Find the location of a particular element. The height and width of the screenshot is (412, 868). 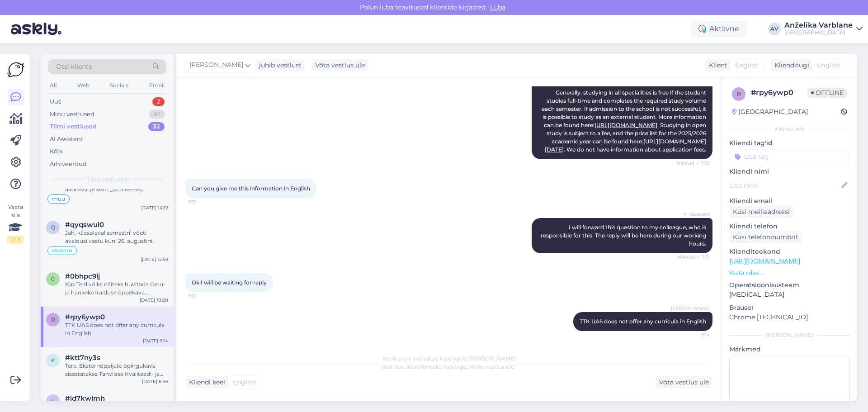

span: Nähtud ✓ 7:31 is located at coordinates (693, 257).